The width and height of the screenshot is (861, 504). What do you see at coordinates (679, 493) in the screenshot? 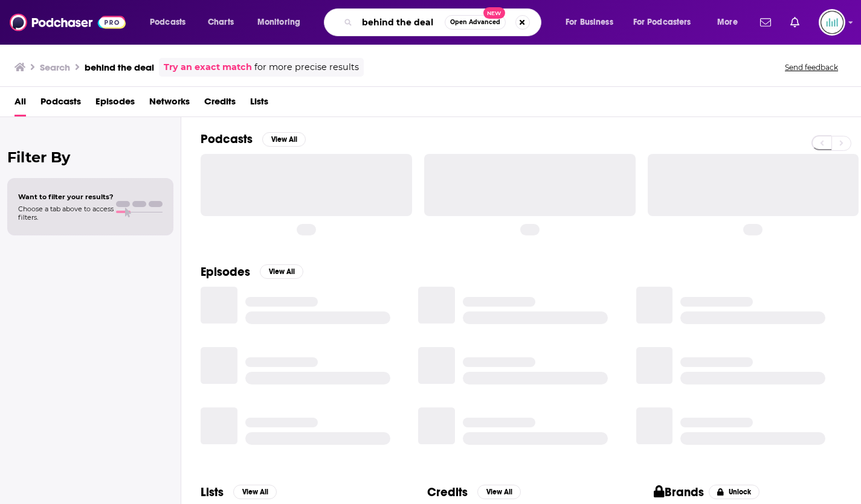
I see `h2: Brands` at bounding box center [679, 493].